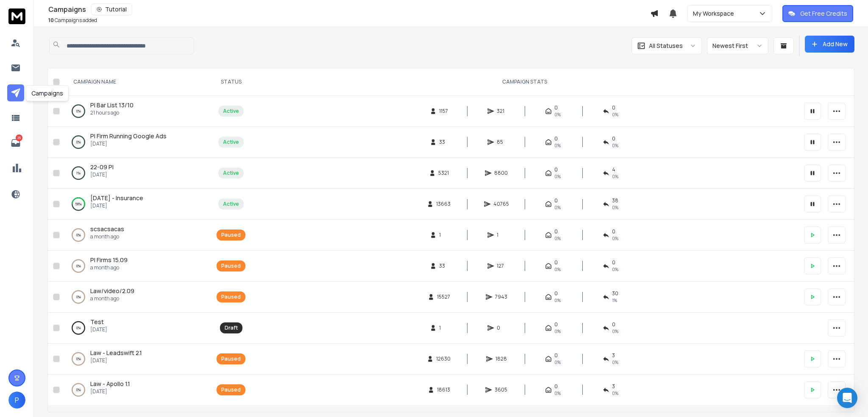  I want to click on a: Law/video/2.09, so click(113, 291).